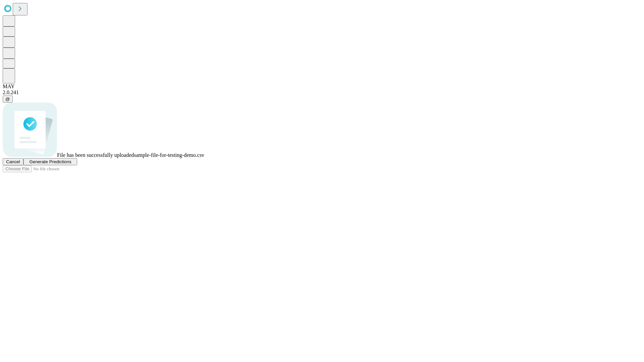 The image size is (644, 362). I want to click on span: Cancel, so click(13, 162).